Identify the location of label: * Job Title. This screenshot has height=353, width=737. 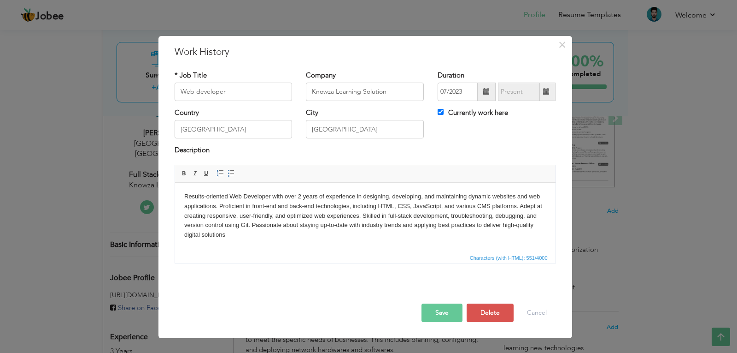
(191, 75).